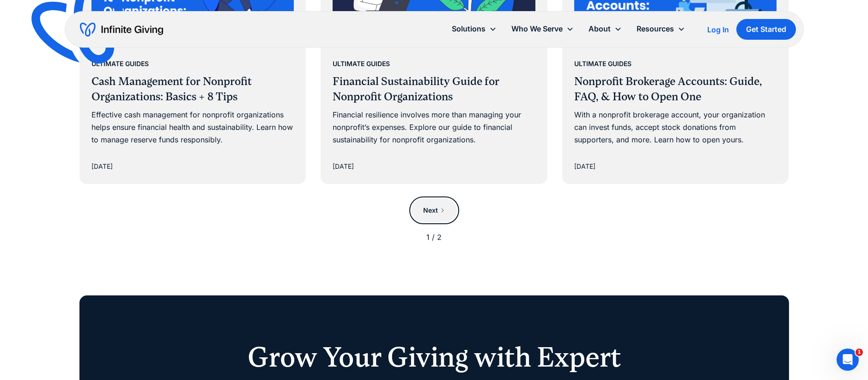 The width and height of the screenshot is (868, 380). Describe the element at coordinates (434, 211) in the screenshot. I see `a: Next Page` at that location.